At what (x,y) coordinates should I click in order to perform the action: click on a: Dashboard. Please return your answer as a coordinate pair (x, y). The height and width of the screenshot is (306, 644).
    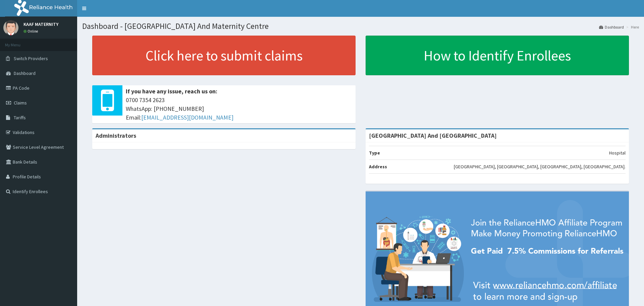
    Looking at the image, I should click on (612, 27).